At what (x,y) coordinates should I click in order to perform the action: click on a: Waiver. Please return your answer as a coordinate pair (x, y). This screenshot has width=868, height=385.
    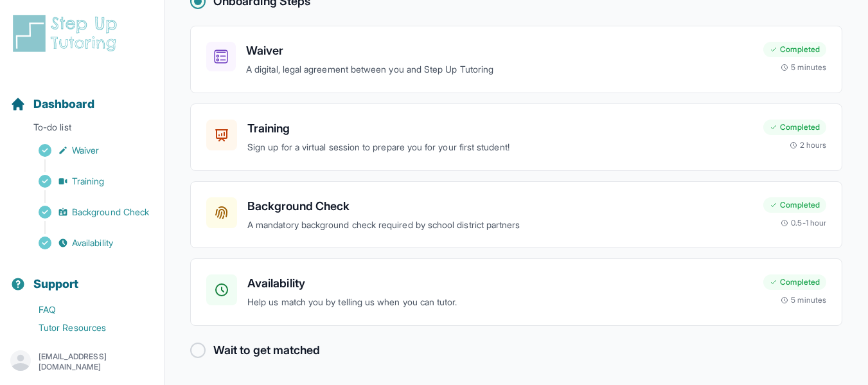
    Looking at the image, I should click on (87, 150).